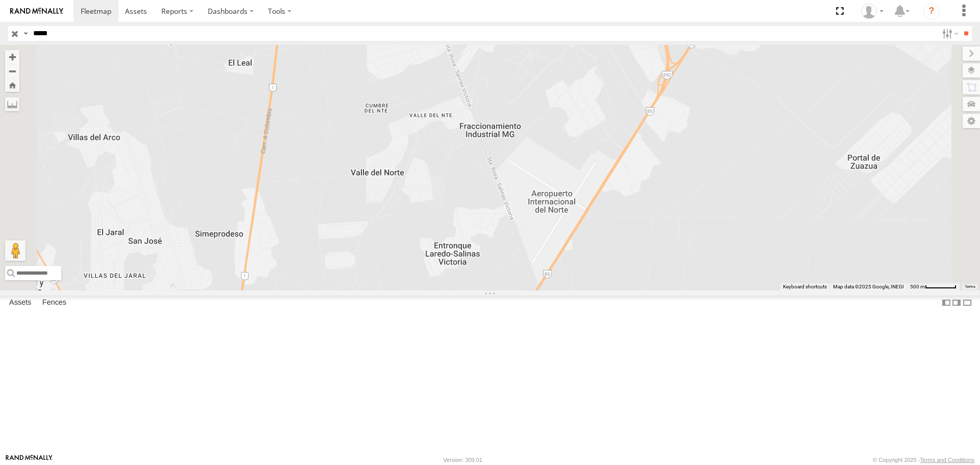 The image size is (980, 465). Describe the element at coordinates (946, 302) in the screenshot. I see `label: Dock Summary Table to the Left` at that location.